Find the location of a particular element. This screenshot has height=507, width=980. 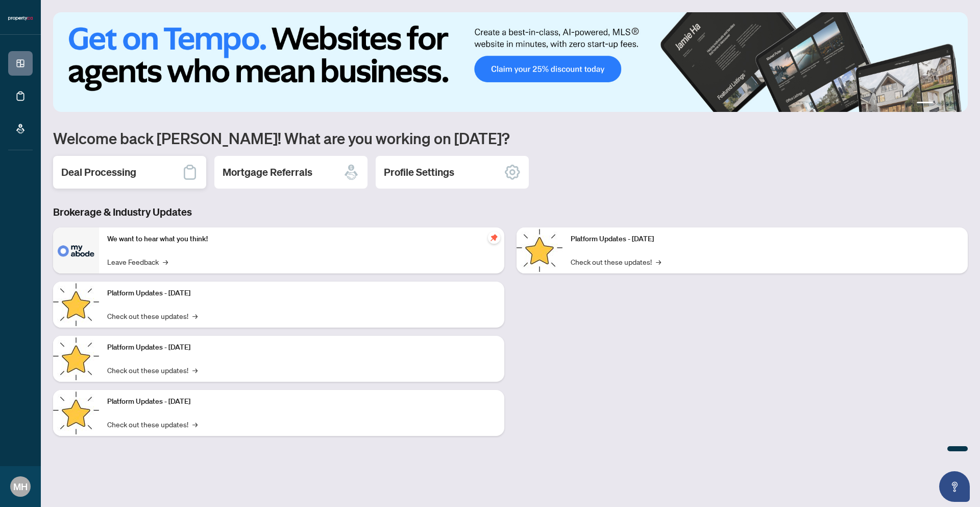

img: logo is located at coordinates (20, 18).